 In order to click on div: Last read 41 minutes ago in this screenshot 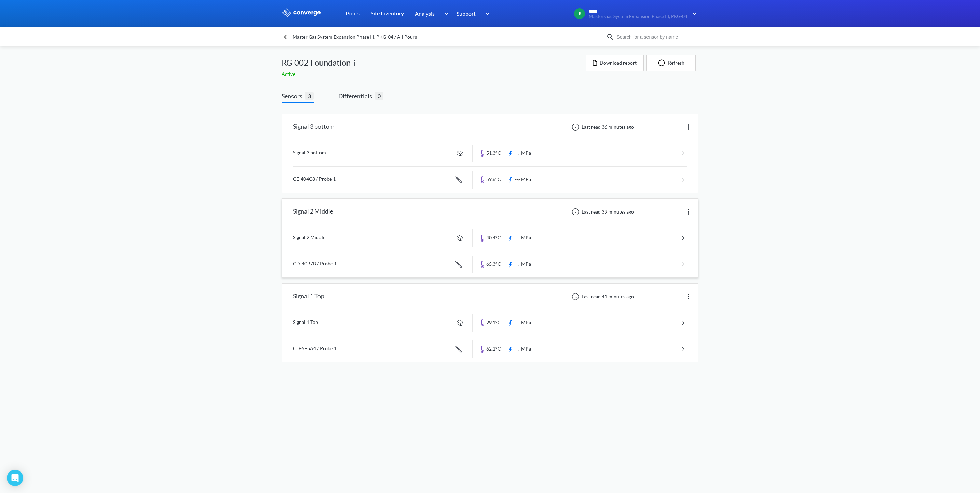, I will do `click(601, 296)`.